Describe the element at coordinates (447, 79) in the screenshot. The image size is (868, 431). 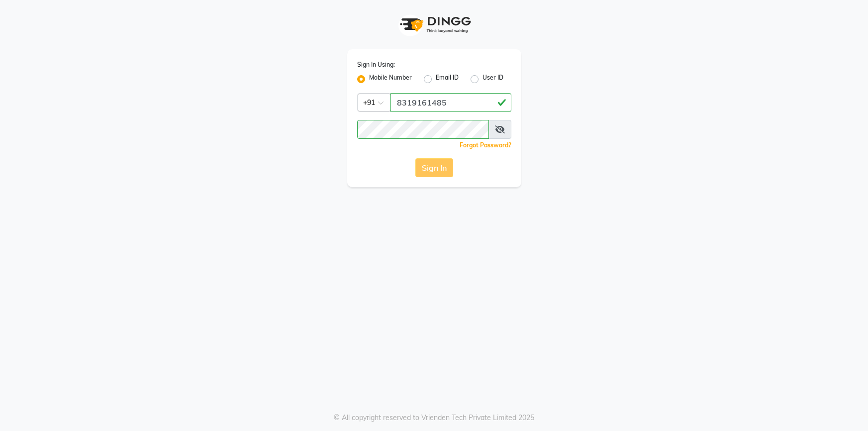
I see `label: Email ID` at that location.